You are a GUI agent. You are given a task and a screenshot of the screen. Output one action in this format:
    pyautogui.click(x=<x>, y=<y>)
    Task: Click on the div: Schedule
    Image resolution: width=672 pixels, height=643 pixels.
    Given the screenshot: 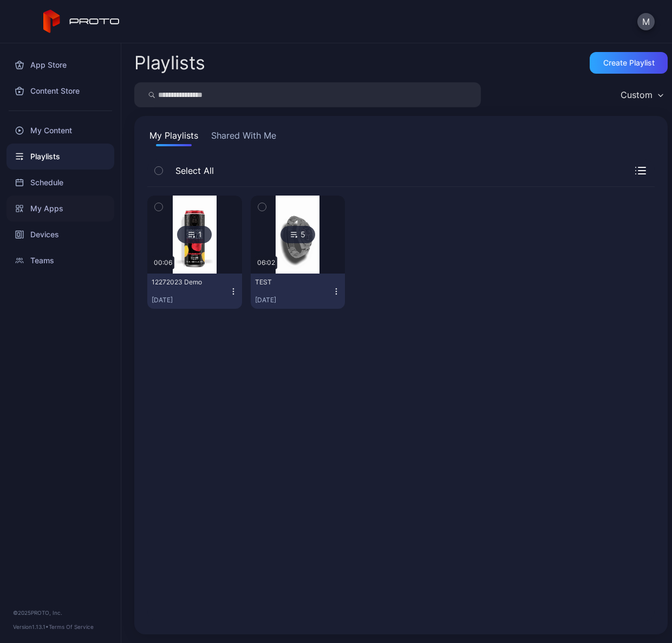 What is the action you would take?
    pyautogui.click(x=60, y=182)
    